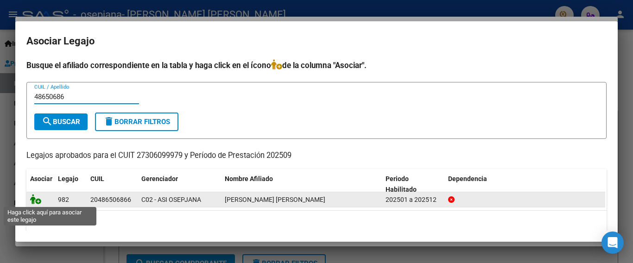 This screenshot has width=633, height=263. I want to click on span: Legajo, so click(68, 179).